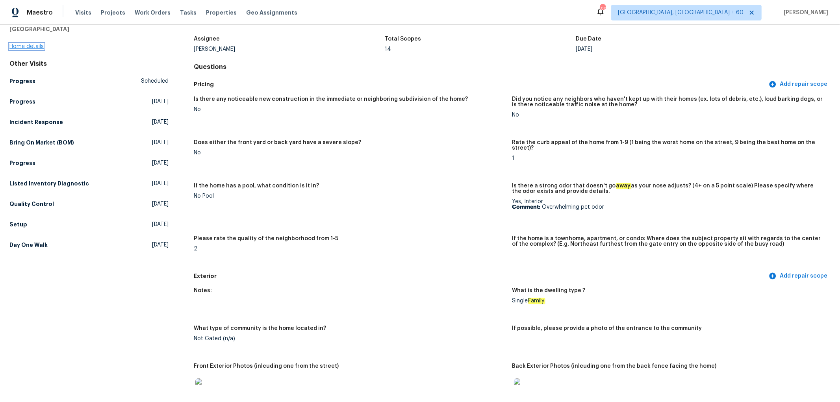  What do you see at coordinates (403, 39) in the screenshot?
I see `h5: Total Scopes` at bounding box center [403, 39].